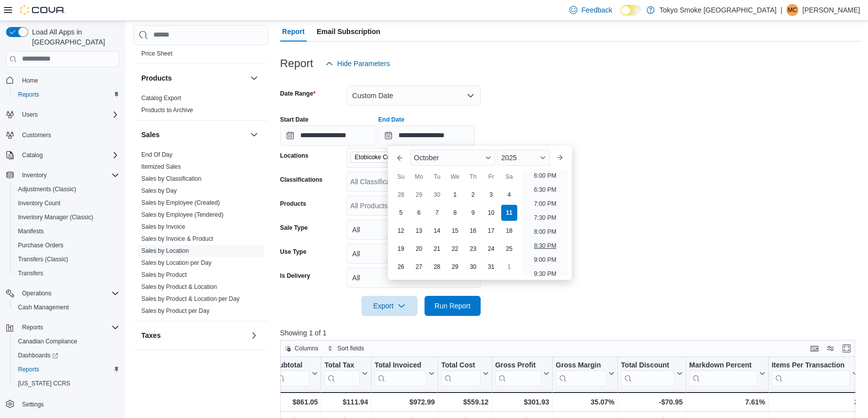  What do you see at coordinates (67, 308) in the screenshot?
I see `button: Cash Management` at bounding box center [67, 308].